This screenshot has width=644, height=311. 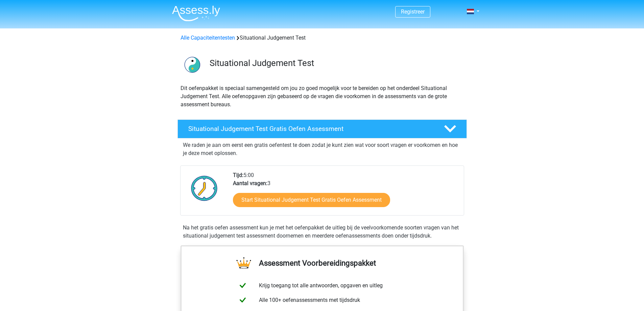 What do you see at coordinates (196, 14) in the screenshot?
I see `img: Assessly` at bounding box center [196, 14].